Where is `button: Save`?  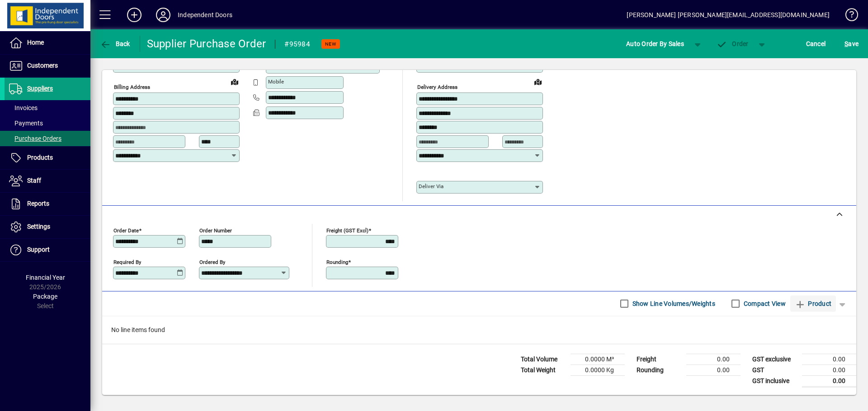
button: Save is located at coordinates (851, 44).